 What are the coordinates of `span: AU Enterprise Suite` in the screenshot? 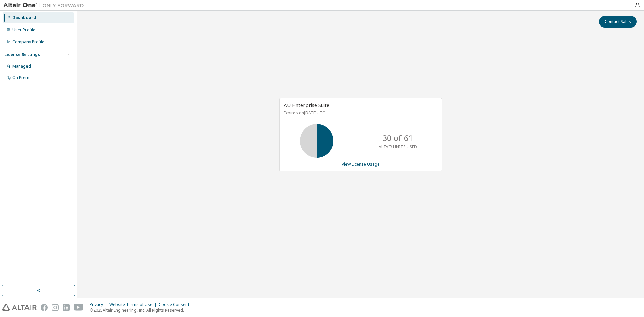 It's located at (306, 105).